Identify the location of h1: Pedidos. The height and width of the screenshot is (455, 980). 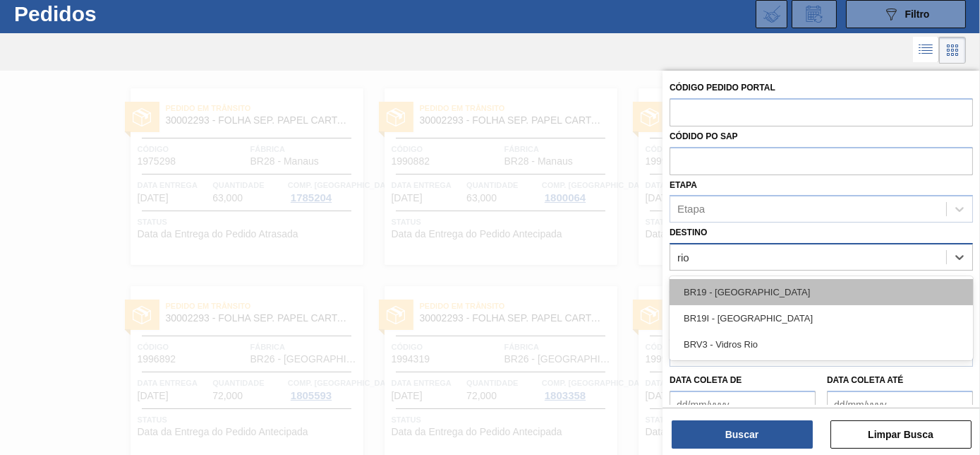
(113, 13).